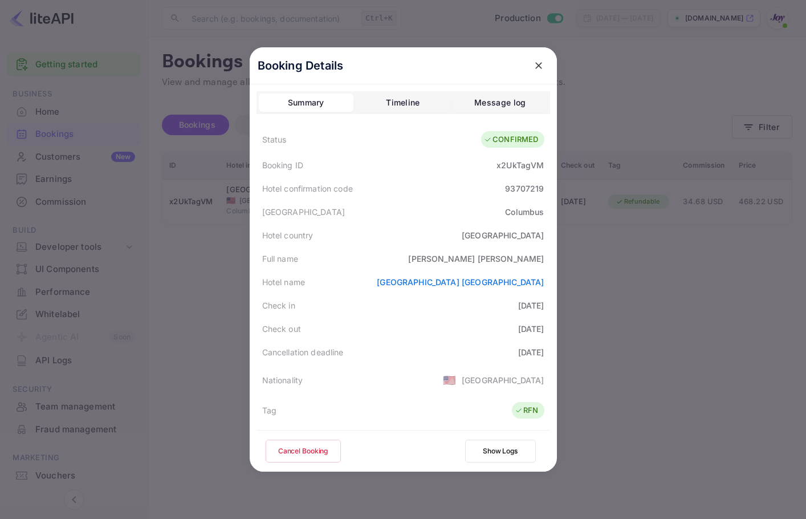 The width and height of the screenshot is (806, 519). I want to click on div: RFN, so click(526, 410).